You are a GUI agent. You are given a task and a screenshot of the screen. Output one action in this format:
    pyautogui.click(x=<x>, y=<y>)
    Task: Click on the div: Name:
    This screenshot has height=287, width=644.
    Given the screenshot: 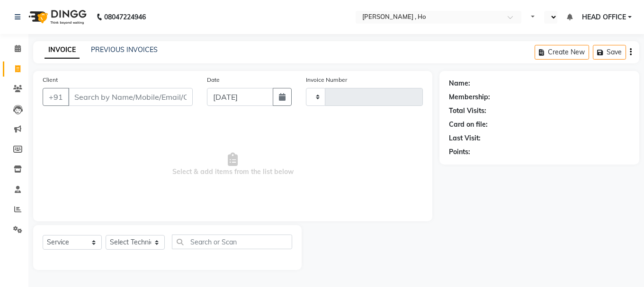 What is the action you would take?
    pyautogui.click(x=459, y=83)
    